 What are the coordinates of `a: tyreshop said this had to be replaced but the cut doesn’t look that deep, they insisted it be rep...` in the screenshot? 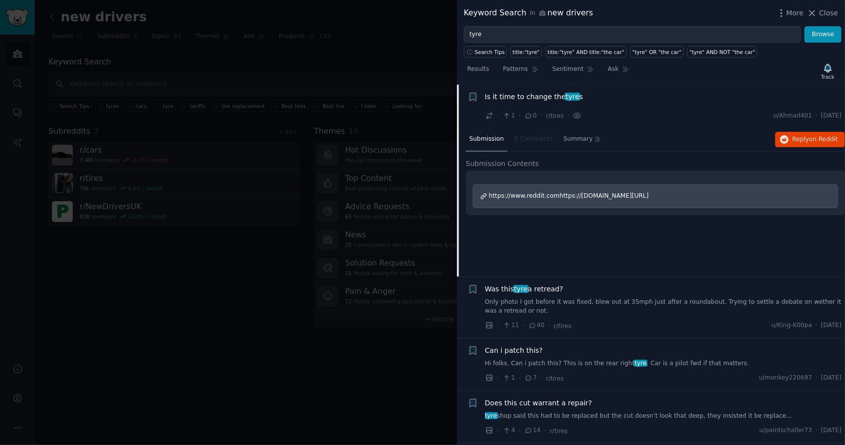 It's located at (663, 416).